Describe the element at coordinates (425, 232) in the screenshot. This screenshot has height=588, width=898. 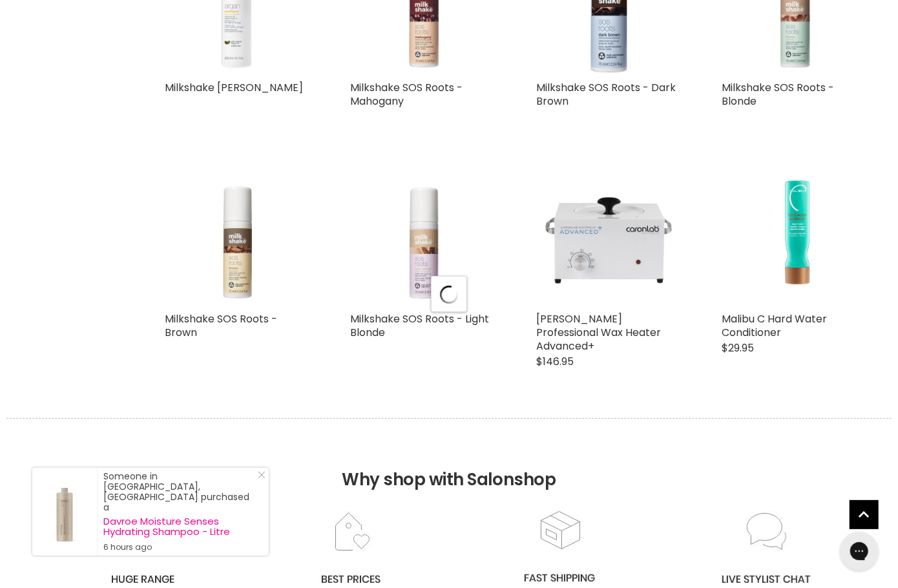
I see `img: Milkshake SOS Roots - Light Blonde` at that location.